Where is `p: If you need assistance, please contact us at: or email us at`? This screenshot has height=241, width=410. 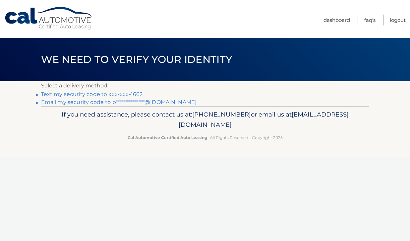
p: If you need assistance, please contact us at: or email us at is located at coordinates (205, 120).